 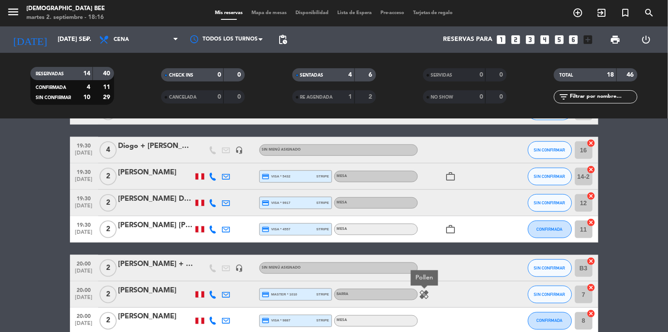 I want to click on span: pending_actions, so click(x=283, y=40).